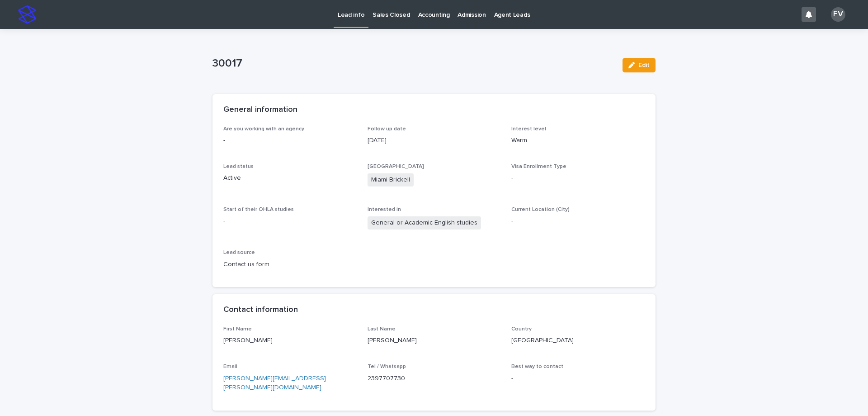 The width and height of the screenshot is (868, 416). What do you see at coordinates (259, 210) in the screenshot?
I see `span: Start of their OHLA studies` at bounding box center [259, 210].